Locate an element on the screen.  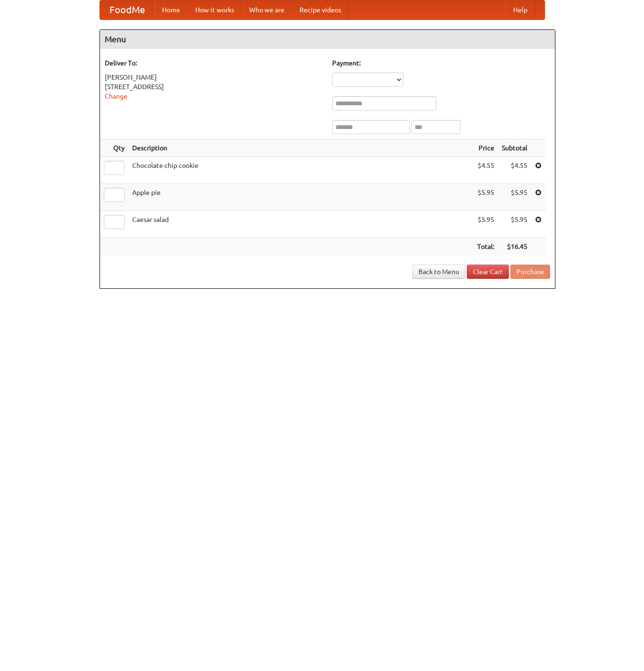
a: Change is located at coordinates (116, 96).